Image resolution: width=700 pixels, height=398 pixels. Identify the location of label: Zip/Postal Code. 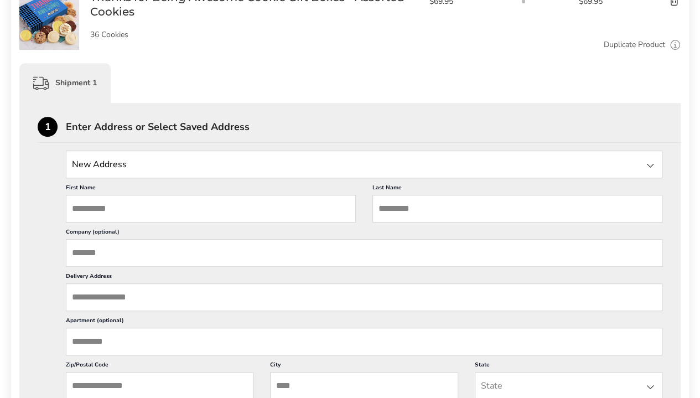
(159, 366).